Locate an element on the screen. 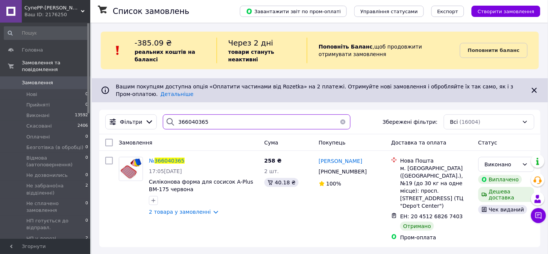  span: Скасовані is located at coordinates (39, 126).